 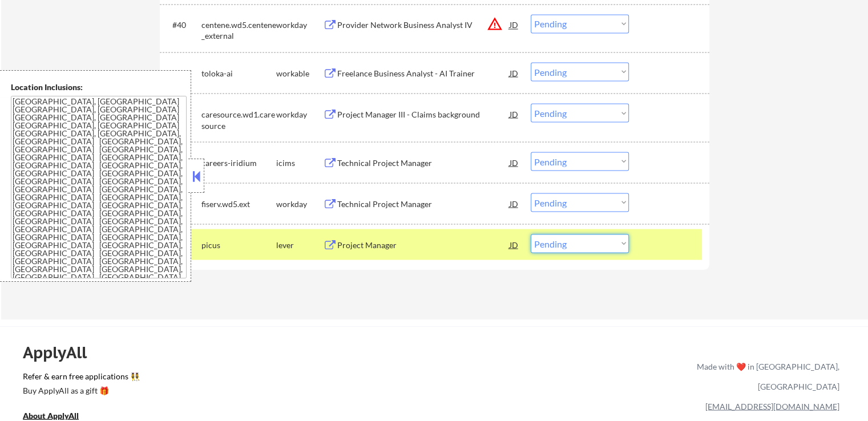 I want to click on button: warning_amber, so click(x=494, y=24).